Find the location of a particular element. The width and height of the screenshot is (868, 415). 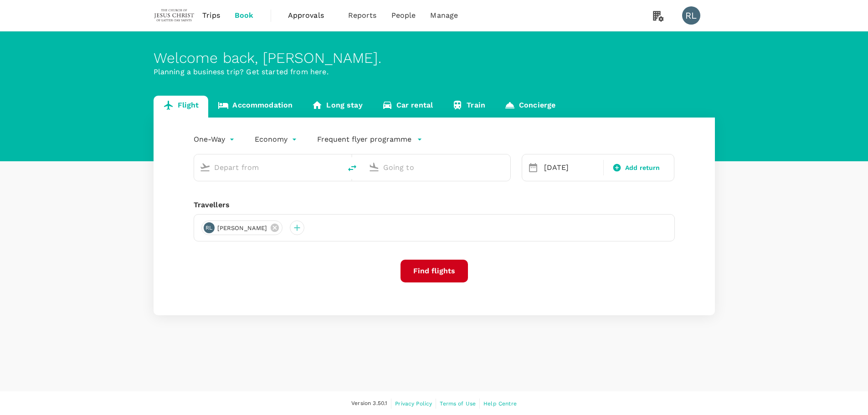

a: Terms of Use is located at coordinates (458, 404).